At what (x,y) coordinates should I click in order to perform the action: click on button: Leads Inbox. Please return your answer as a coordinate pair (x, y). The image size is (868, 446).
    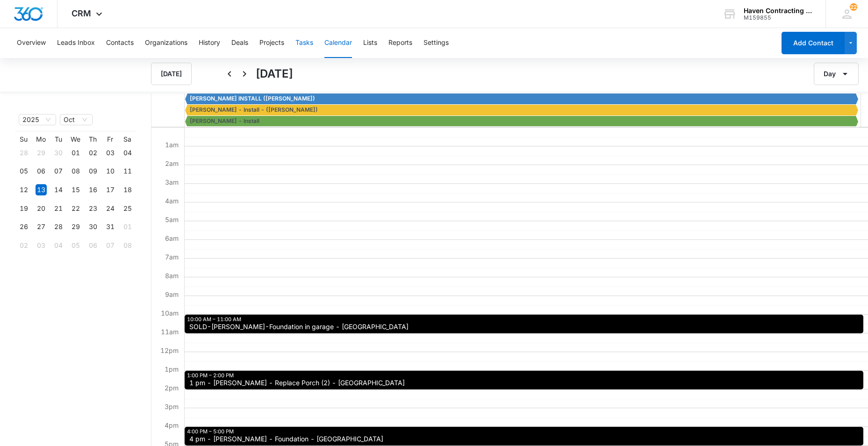
    Looking at the image, I should click on (76, 43).